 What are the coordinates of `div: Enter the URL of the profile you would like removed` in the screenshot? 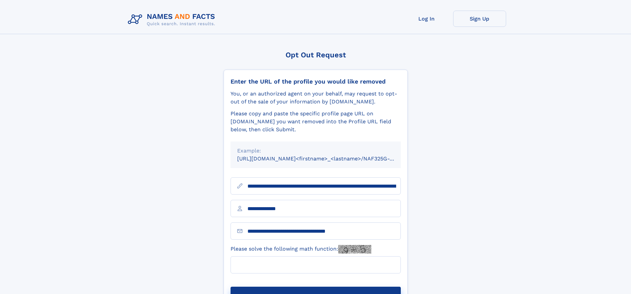 It's located at (316, 81).